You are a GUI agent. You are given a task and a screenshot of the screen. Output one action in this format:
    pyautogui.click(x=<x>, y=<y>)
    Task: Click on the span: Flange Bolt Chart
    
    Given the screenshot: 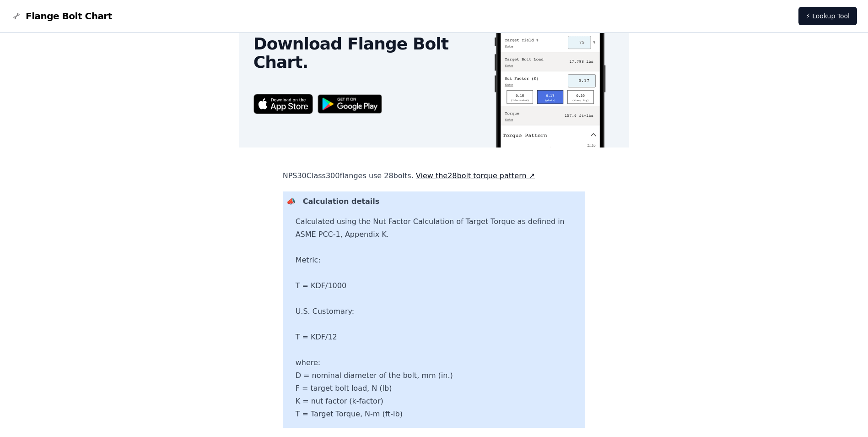 What is the action you would take?
    pyautogui.click(x=68, y=16)
    